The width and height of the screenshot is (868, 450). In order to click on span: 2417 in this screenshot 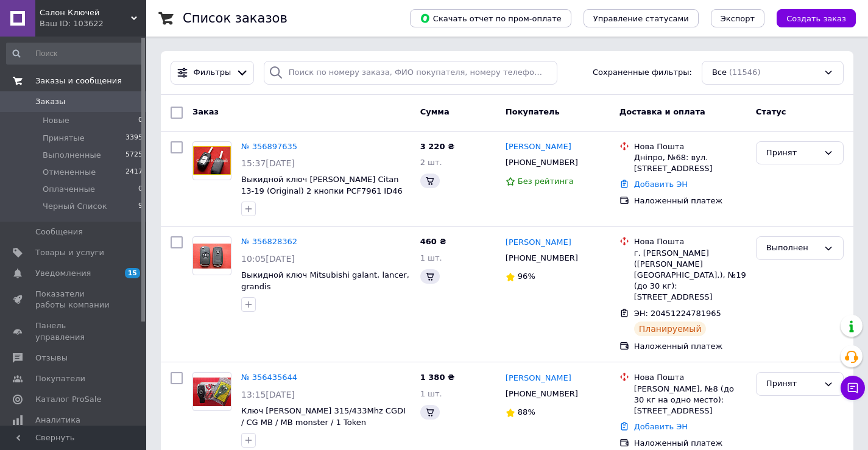, I will do `click(134, 172)`.